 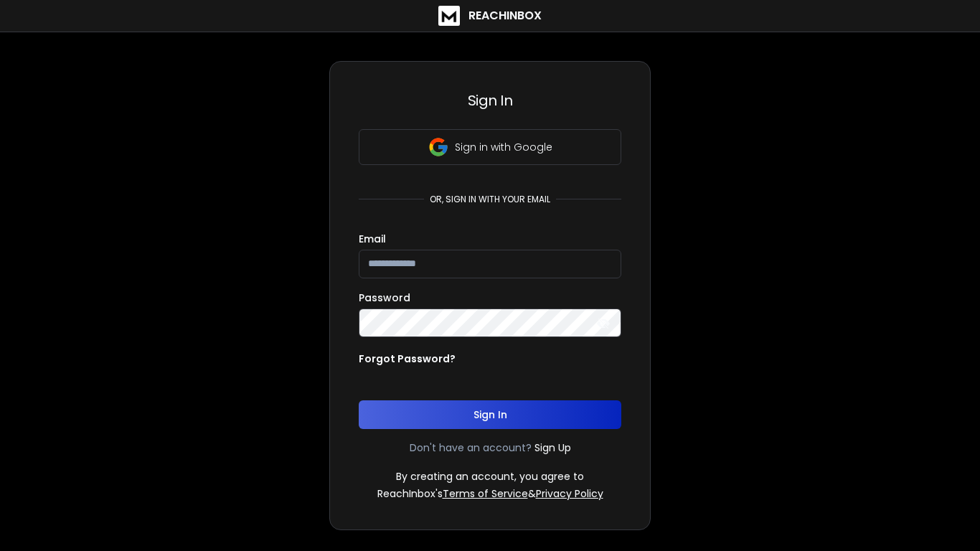 I want to click on button: Sign in with Google, so click(x=490, y=147).